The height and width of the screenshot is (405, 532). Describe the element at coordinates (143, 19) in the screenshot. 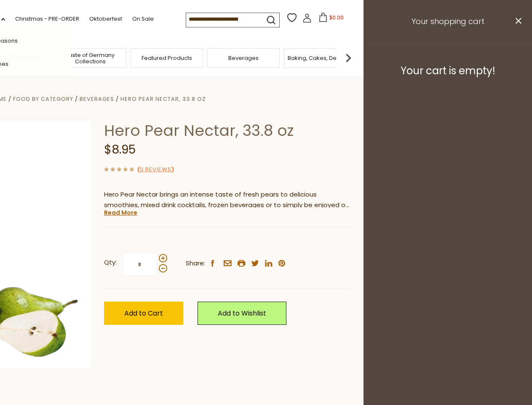

I see `a: On Sale` at that location.